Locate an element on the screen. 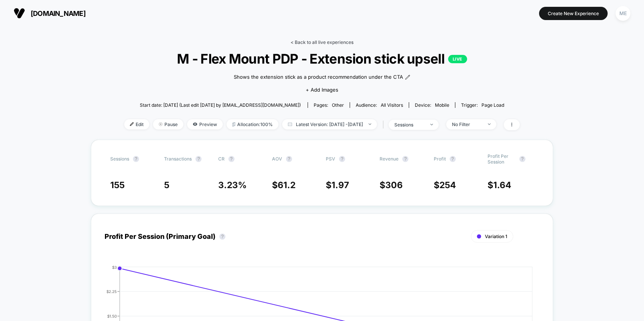  button: Create New Experience is located at coordinates (573, 13).